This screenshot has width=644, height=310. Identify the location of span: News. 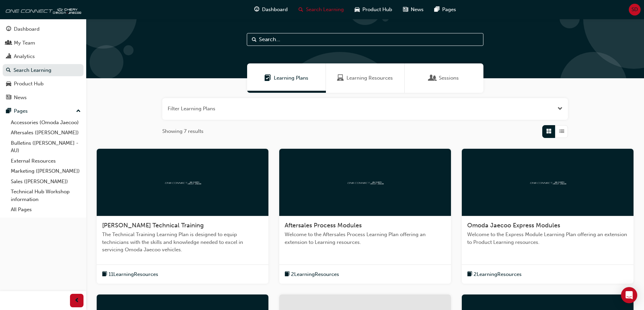
(418, 9).